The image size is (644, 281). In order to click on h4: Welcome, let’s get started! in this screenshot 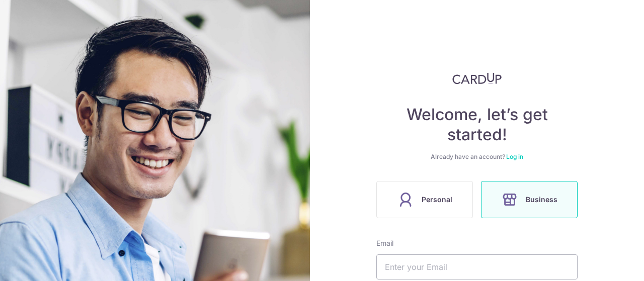, I will do `click(477, 125)`.